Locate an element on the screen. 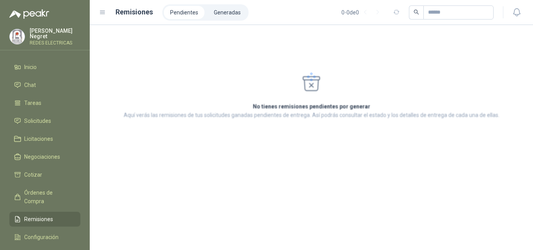 This screenshot has height=250, width=533. a: Configuración is located at coordinates (45, 237).